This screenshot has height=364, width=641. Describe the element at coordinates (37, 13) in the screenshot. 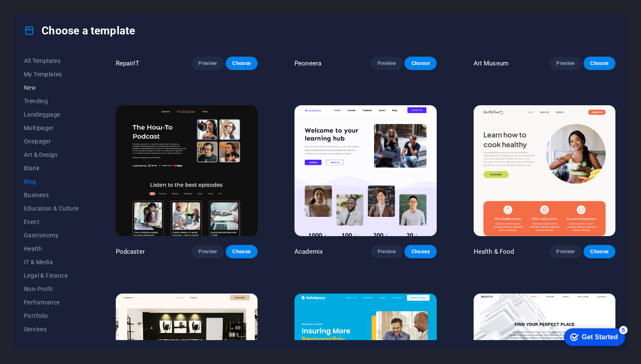

I see `div: Get Started 5 items remaining, 0% complete` at that location.